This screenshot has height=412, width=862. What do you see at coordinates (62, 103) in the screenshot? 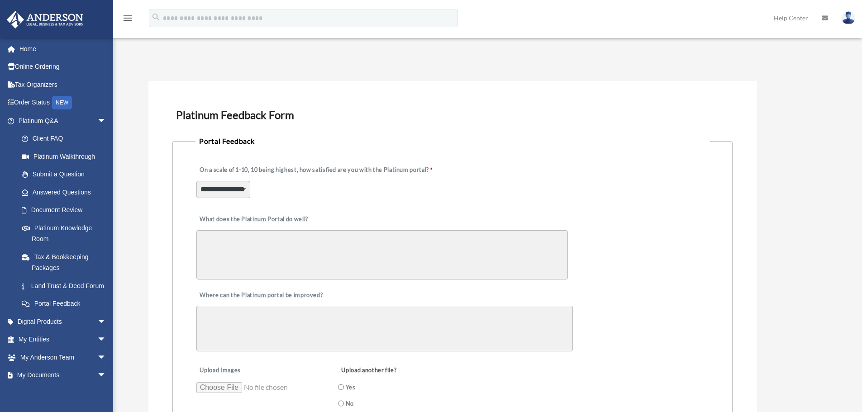
I see `div: NEW` at bounding box center [62, 103].